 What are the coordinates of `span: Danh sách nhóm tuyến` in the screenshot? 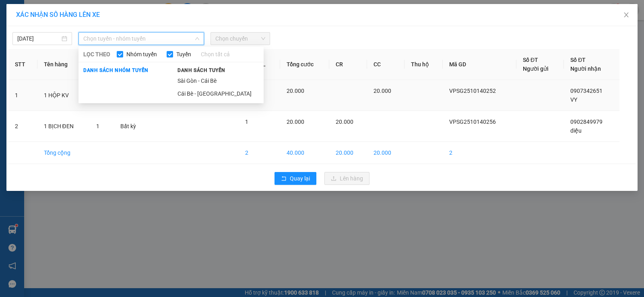 It's located at (116, 70).